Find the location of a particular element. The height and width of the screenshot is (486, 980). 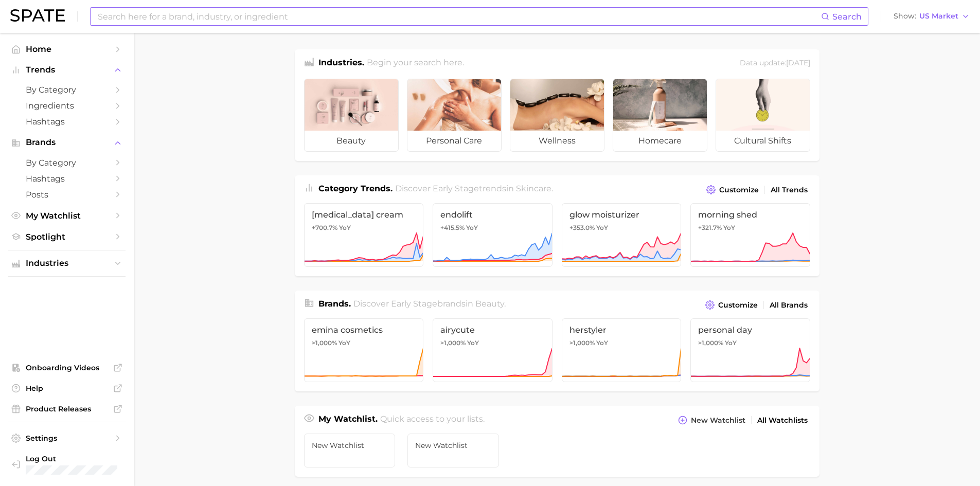

a: emina cosmetics>1,000% YoY is located at coordinates (364, 350).